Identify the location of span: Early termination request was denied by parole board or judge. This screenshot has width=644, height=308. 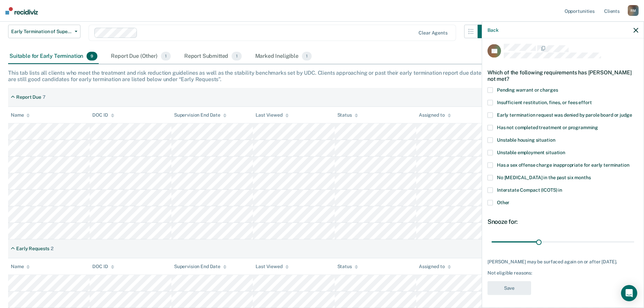
(565, 115).